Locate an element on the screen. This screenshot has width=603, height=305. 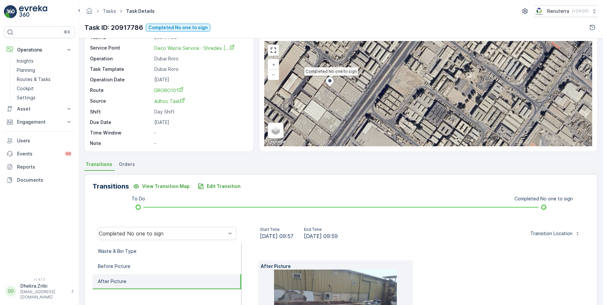
div: Completed No one to sign is located at coordinates (162, 234).